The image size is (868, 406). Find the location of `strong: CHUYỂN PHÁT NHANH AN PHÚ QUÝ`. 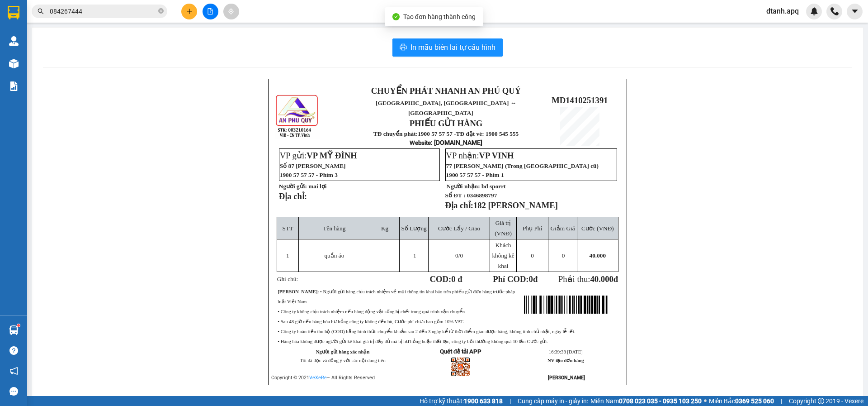

strong: CHUYỂN PHÁT NHANH AN PHÚ QUÝ is located at coordinates (446, 91).